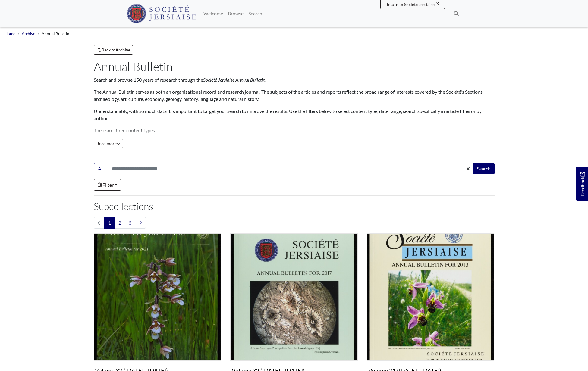 This screenshot has height=371, width=588. I want to click on p: Understandably, with so much data it is important to target your search to improve the results. U..., so click(294, 115).